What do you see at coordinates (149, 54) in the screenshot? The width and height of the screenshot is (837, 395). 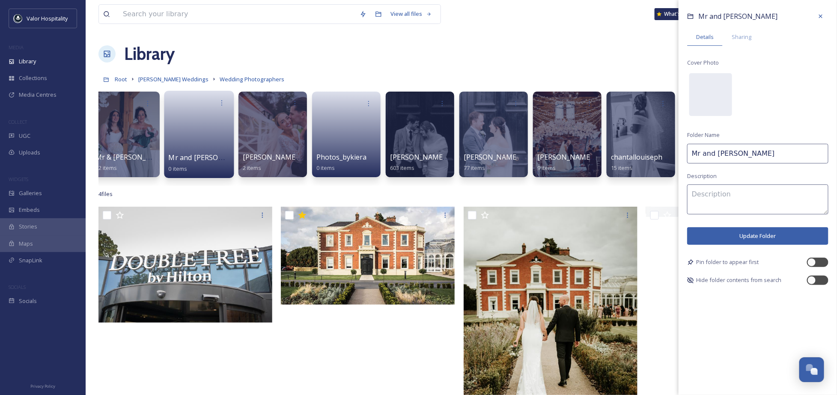 I see `h1: Library` at bounding box center [149, 54].